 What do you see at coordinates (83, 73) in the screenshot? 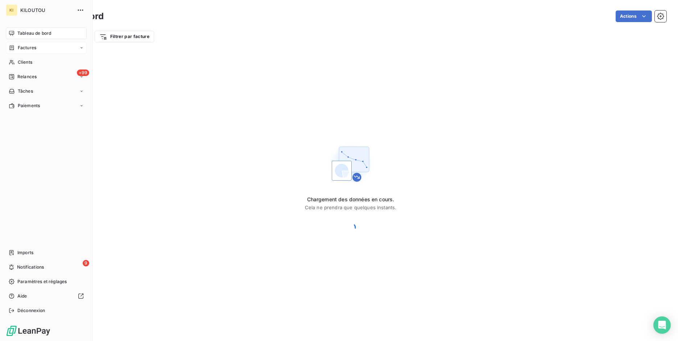
I see `span: +99` at bounding box center [83, 73].